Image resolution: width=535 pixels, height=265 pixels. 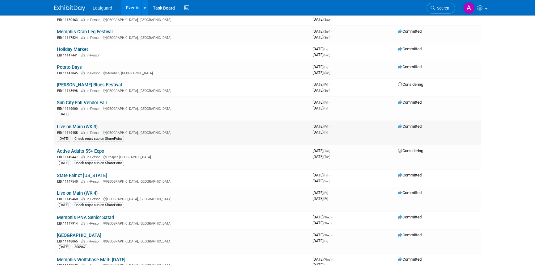 What do you see at coordinates (69, 223) in the screenshot?
I see `span: EID: 11147914` at bounding box center [69, 223].